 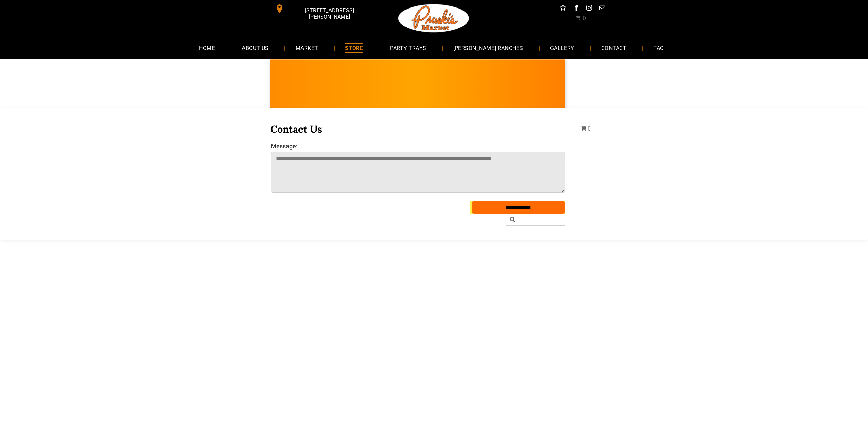 I want to click on a: Social network, so click(x=563, y=9).